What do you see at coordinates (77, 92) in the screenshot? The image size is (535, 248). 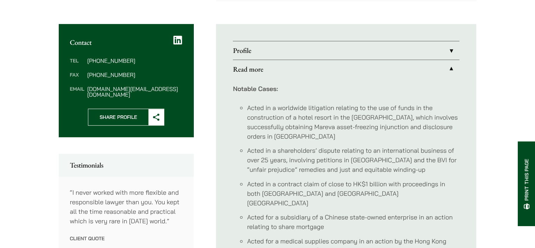 I see `dt: Email` at bounding box center [77, 92].